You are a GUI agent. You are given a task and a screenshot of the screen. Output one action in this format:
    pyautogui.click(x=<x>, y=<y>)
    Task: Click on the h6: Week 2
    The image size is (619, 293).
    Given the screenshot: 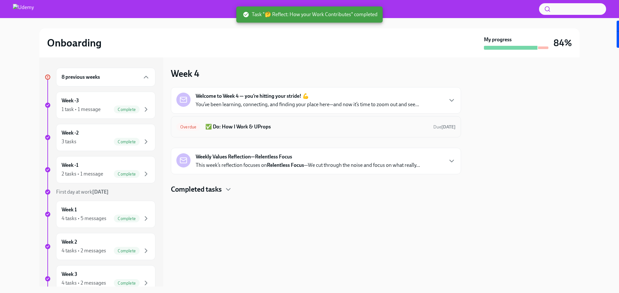 What is the action you would take?
    pyautogui.click(x=69, y=242)
    